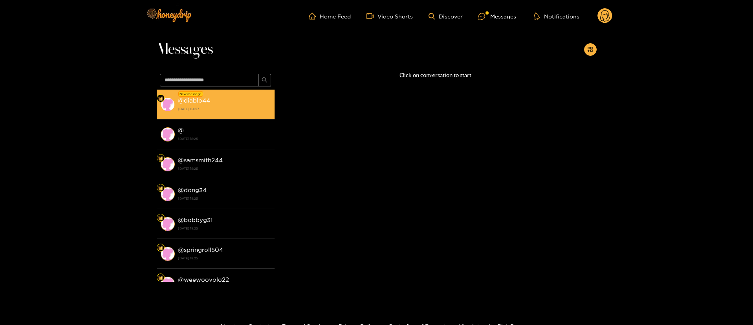  What do you see at coordinates (590, 49) in the screenshot?
I see `span: appstore-add` at bounding box center [590, 49].